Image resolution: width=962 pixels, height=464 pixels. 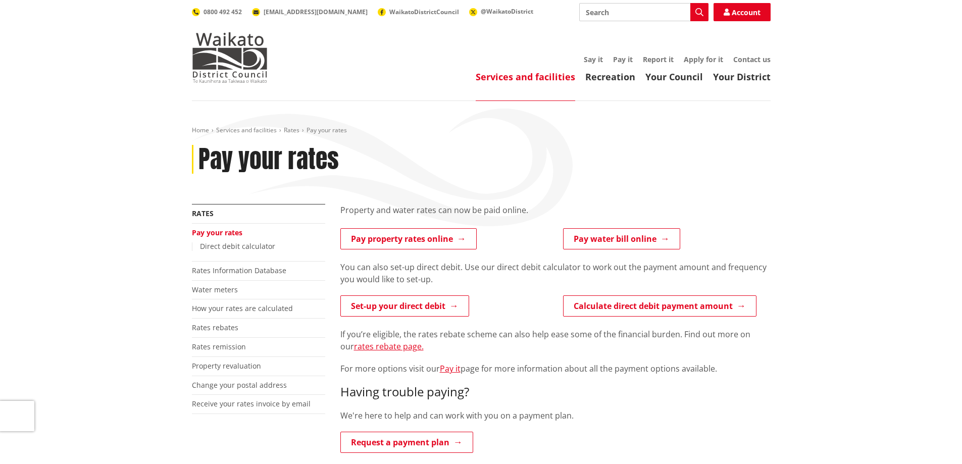 What do you see at coordinates (418, 12) in the screenshot?
I see `a: WaikatoDistrictCouncil` at bounding box center [418, 12].